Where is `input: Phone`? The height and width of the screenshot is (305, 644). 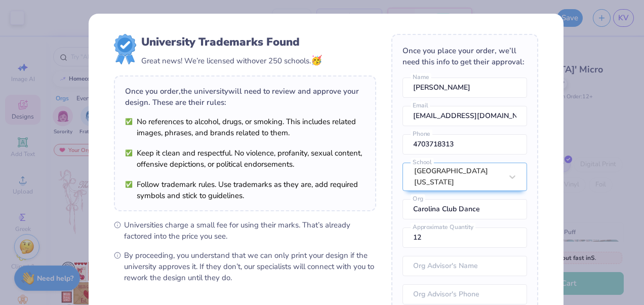
input: Phone is located at coordinates (465, 144).